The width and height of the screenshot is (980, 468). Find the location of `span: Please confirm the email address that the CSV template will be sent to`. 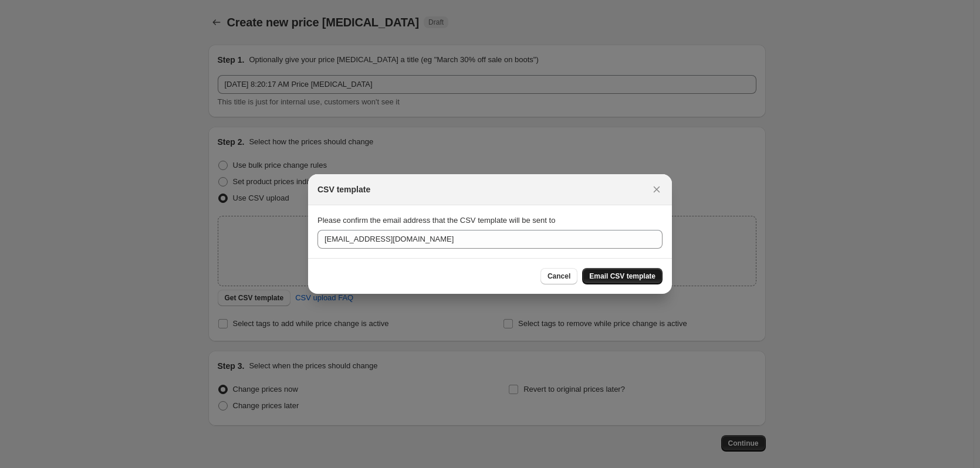

span: Please confirm the email address that the CSV template will be sent to is located at coordinates (436, 220).